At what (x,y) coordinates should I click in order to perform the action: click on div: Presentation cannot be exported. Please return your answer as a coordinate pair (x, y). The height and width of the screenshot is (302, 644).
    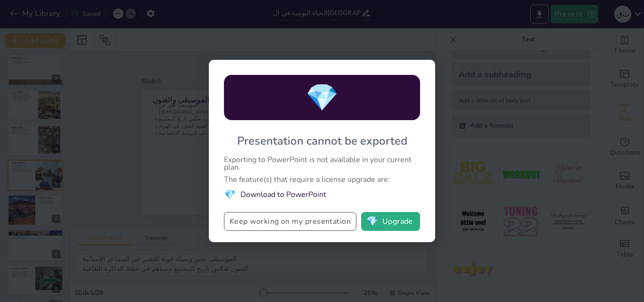
    Looking at the image, I should click on (322, 141).